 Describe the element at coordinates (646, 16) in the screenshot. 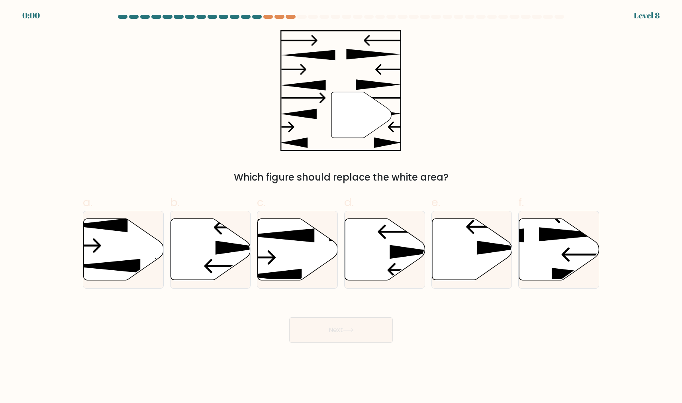

I see `div: Level 8` at that location.